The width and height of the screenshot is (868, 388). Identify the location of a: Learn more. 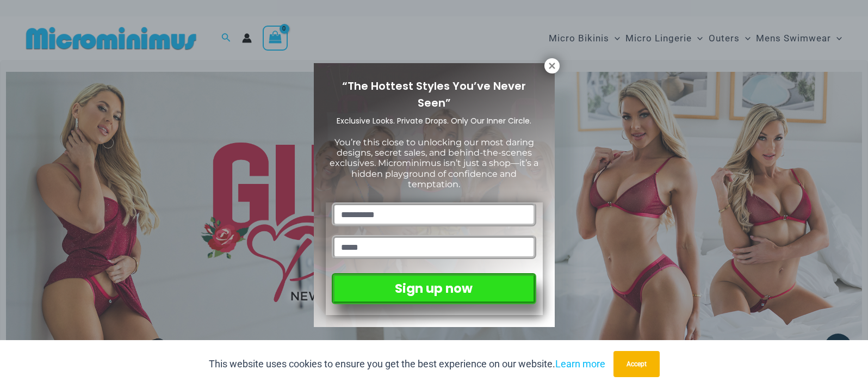
(580, 364).